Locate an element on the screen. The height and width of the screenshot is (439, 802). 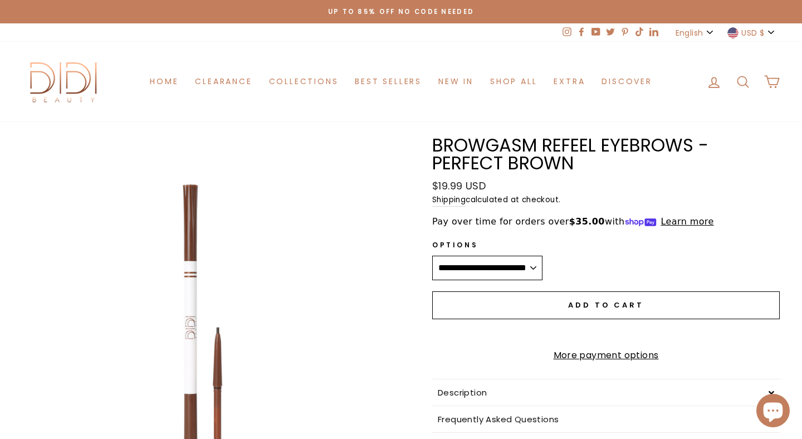
span: Up to 85% off NO CODE NEEDED is located at coordinates (401, 12).